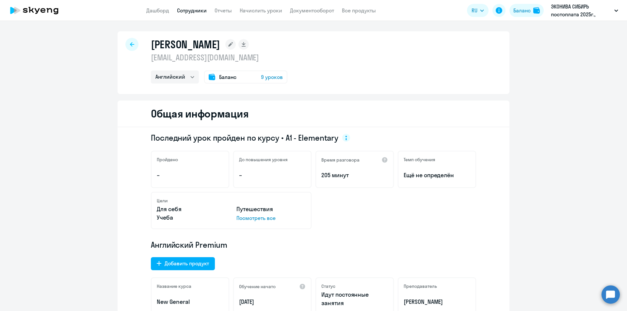 This screenshot has width=627, height=311. I want to click on button: Балансbalance, so click(527, 10).